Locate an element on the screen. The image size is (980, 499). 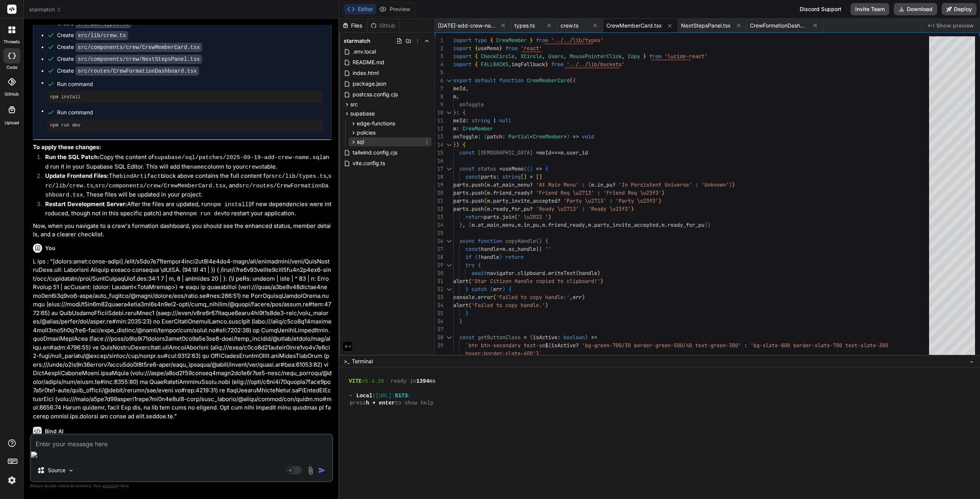
div: 12 is located at coordinates (439, 129).